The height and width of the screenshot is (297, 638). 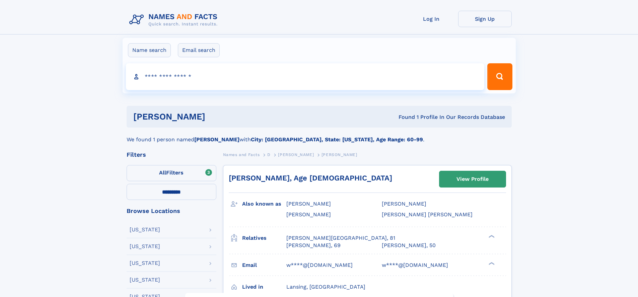 What do you see at coordinates (500, 77) in the screenshot?
I see `button: Search Button` at bounding box center [500, 77].